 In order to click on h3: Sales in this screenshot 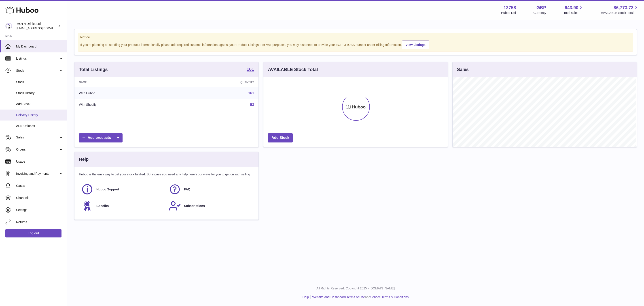, I will do `click(463, 69)`.